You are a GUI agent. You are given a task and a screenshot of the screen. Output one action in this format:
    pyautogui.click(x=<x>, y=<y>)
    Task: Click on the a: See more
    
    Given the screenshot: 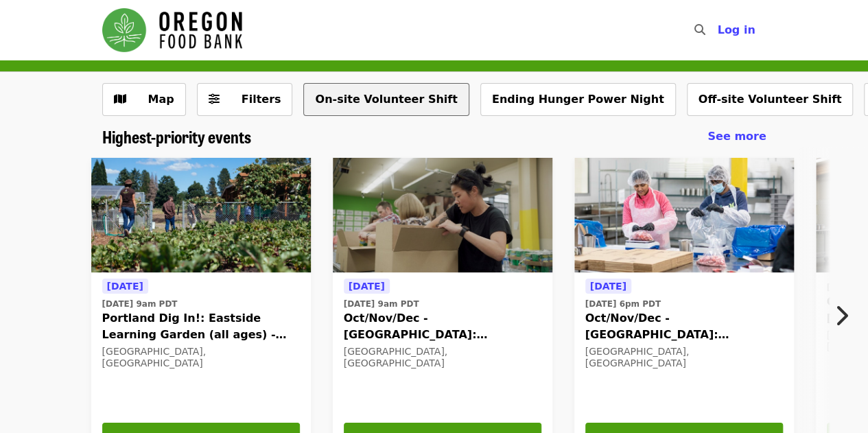 What is the action you would take?
    pyautogui.click(x=736, y=137)
    